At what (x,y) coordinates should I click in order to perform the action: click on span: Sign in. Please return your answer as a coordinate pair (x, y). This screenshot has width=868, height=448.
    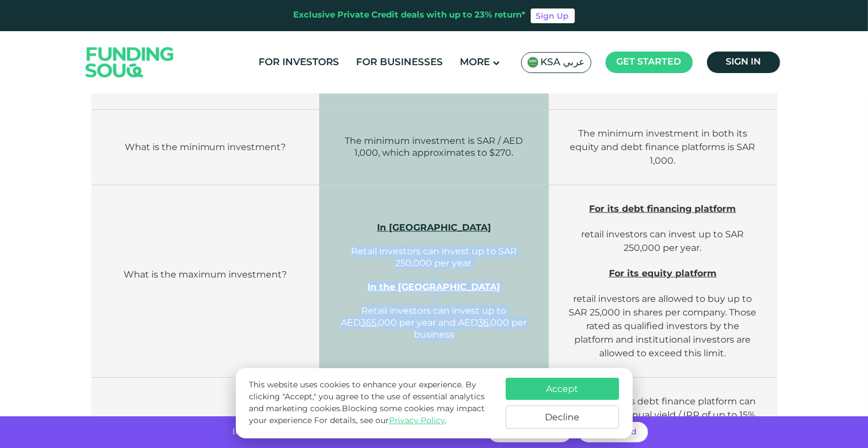
    Looking at the image, I should click on (743, 61).